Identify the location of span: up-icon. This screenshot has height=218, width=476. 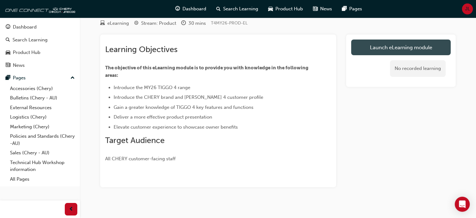
(73, 78).